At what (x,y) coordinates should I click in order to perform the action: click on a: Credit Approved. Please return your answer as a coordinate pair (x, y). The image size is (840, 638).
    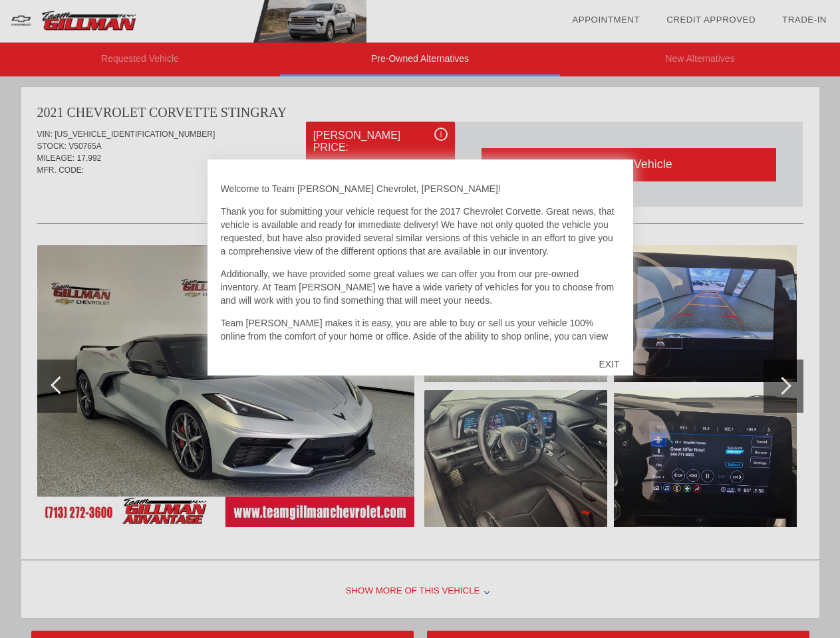
    Looking at the image, I should click on (711, 19).